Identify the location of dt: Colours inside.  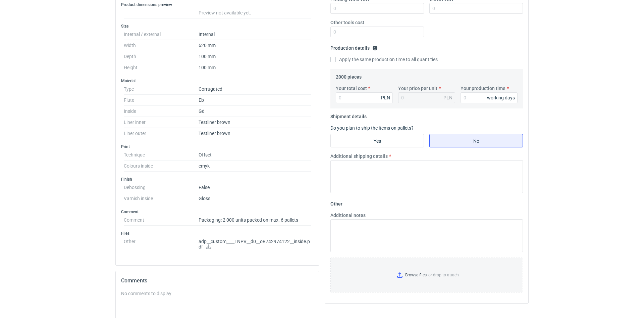
(161, 166).